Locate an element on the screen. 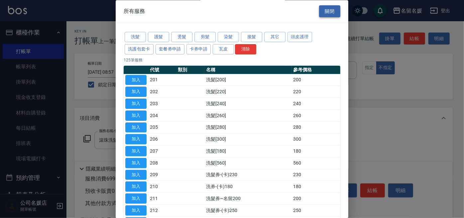 The image size is (464, 218). span: 所有服務 is located at coordinates (134, 11).